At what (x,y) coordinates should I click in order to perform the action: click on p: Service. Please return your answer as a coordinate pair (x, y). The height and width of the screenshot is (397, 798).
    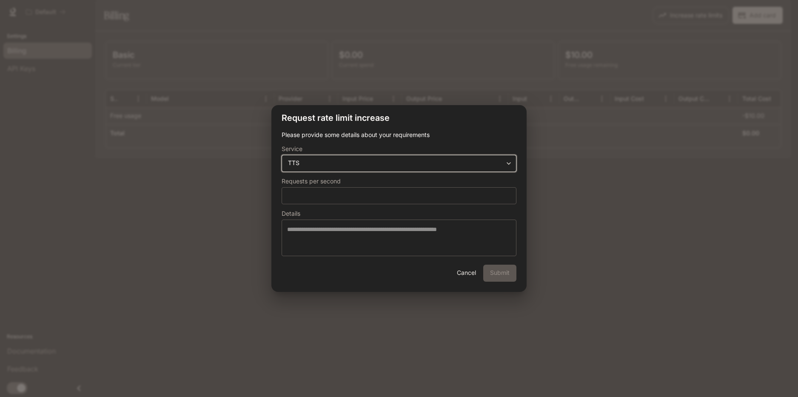
    Looking at the image, I should click on (292, 149).